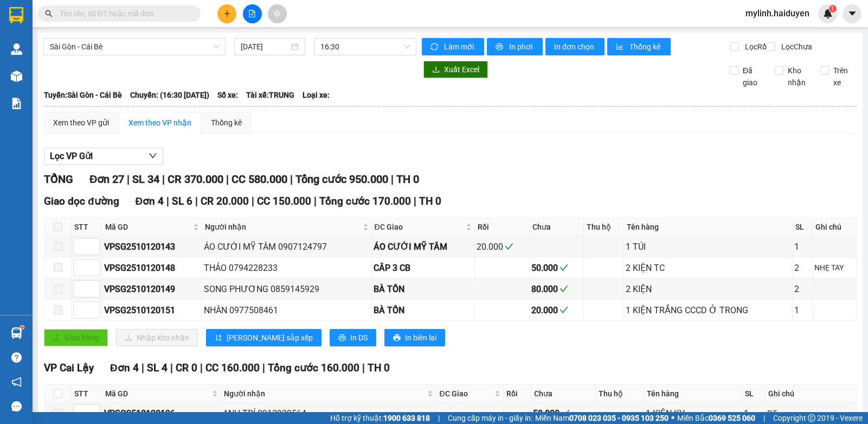 This screenshot has height=424, width=868. I want to click on span: printer, so click(342, 339).